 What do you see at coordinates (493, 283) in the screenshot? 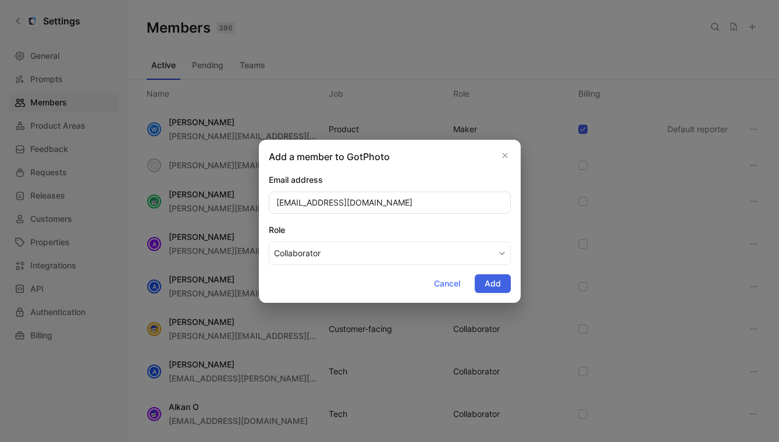
I see `button: Add` at bounding box center [493, 283].